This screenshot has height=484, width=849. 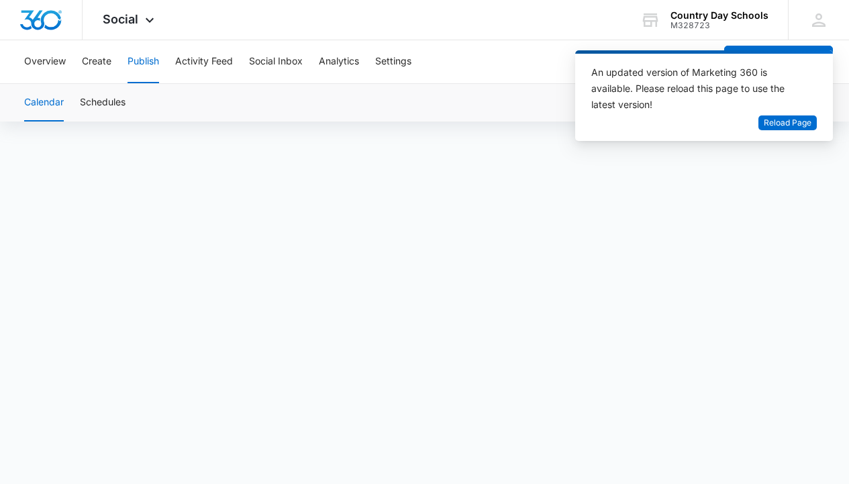 I want to click on span: Social, so click(x=120, y=19).